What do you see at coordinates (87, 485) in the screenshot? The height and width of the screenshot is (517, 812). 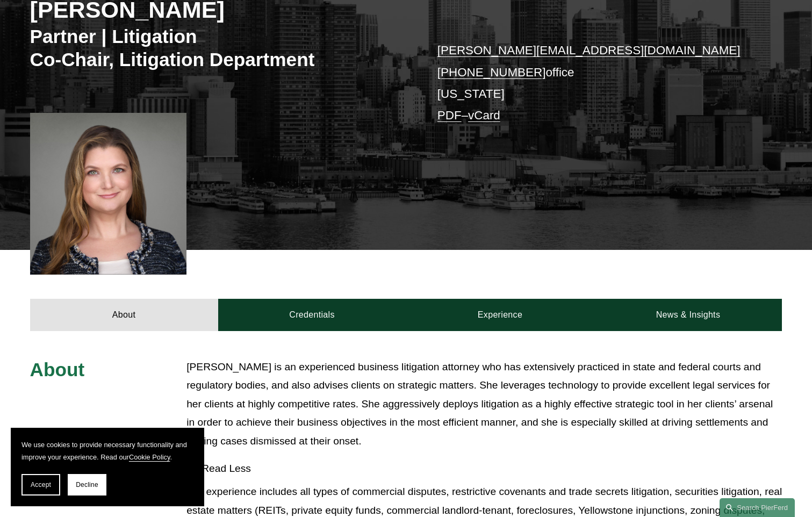 I see `button: Decline` at bounding box center [87, 485].